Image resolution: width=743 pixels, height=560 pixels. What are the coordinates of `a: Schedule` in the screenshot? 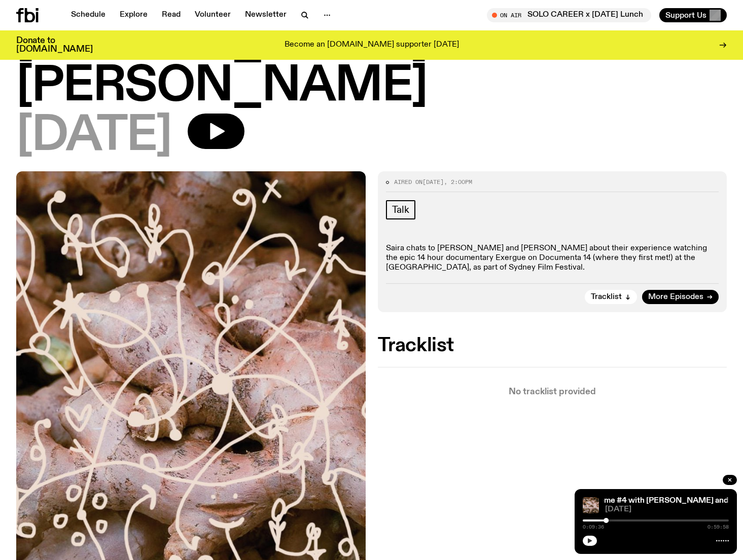 It's located at (88, 15).